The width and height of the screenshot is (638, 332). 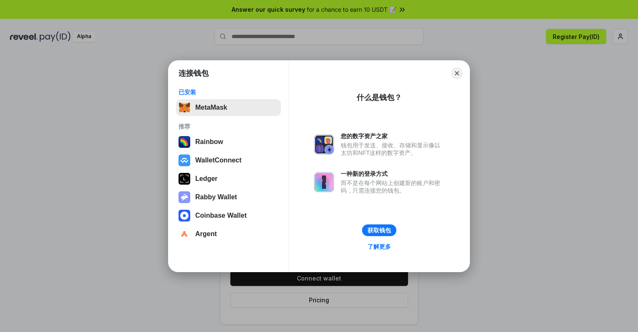 I want to click on button: Close, so click(x=457, y=73).